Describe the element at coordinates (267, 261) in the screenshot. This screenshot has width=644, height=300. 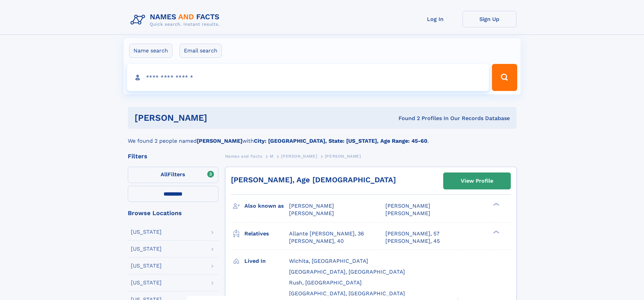
I see `h3: Lived in` at that location.